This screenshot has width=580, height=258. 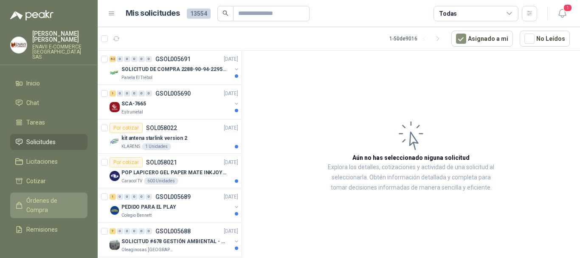 What do you see at coordinates (32, 15) in the screenshot?
I see `img: Logo peakr` at bounding box center [32, 15].